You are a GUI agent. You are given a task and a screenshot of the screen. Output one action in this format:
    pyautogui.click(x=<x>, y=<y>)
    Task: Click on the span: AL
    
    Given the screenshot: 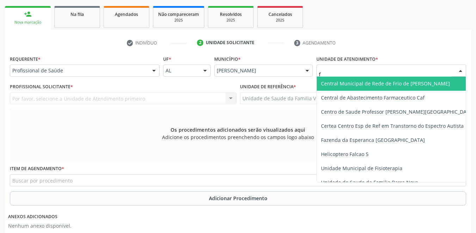 What is the action you would take?
    pyautogui.click(x=181, y=70)
    